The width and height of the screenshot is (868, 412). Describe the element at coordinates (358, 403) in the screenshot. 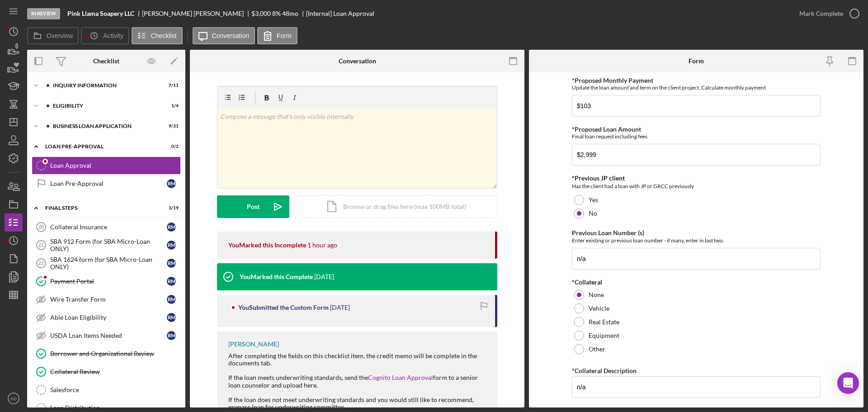

I see `div: If the loan does not meet underwriting standards and you would still like to recommend, prepare l...` at that location.